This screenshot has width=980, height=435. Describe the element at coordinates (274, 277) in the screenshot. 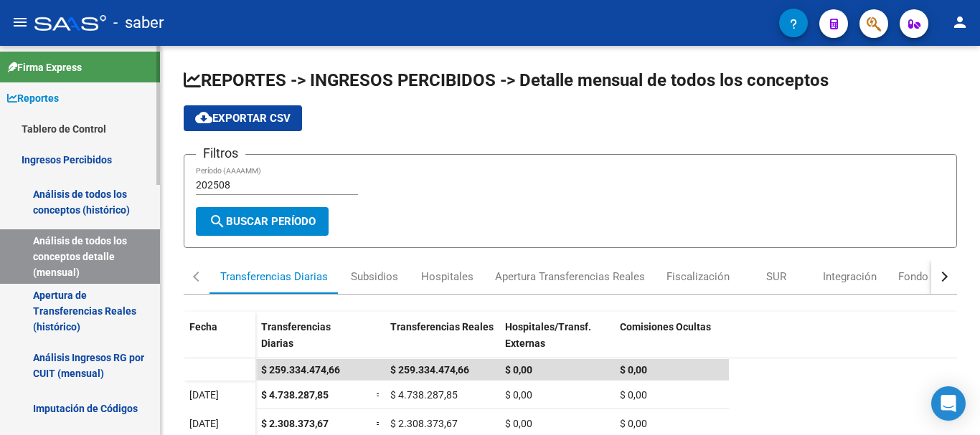

I see `div: Transferencias Diarias` at that location.